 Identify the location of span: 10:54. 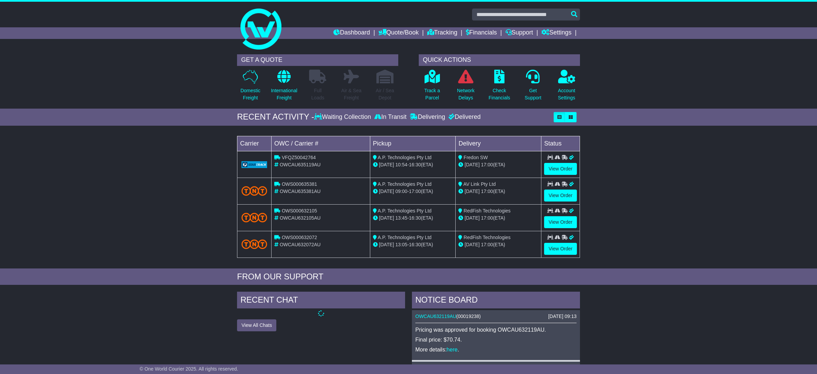
(402, 165).